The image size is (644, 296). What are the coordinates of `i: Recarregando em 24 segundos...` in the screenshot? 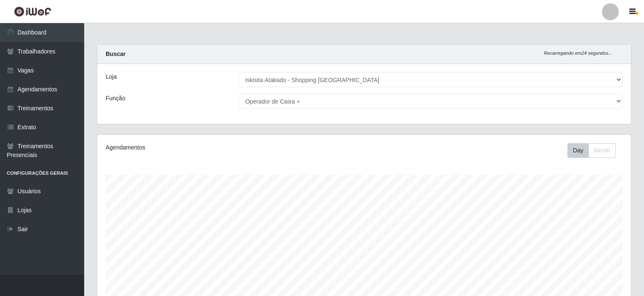 It's located at (578, 53).